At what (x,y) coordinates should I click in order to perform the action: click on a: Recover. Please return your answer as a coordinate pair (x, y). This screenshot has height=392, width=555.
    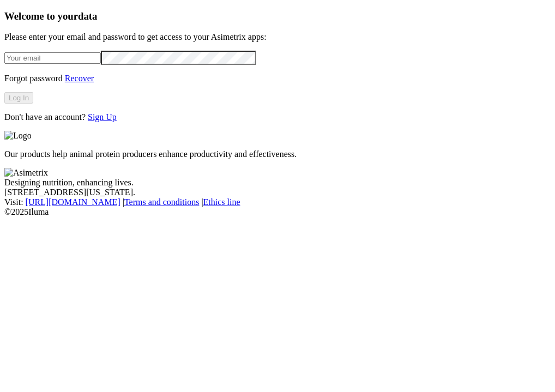
    Looking at the image, I should click on (79, 78).